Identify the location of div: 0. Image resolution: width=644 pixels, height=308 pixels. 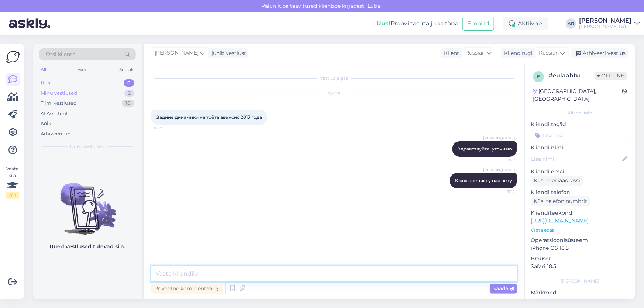
(128, 83).